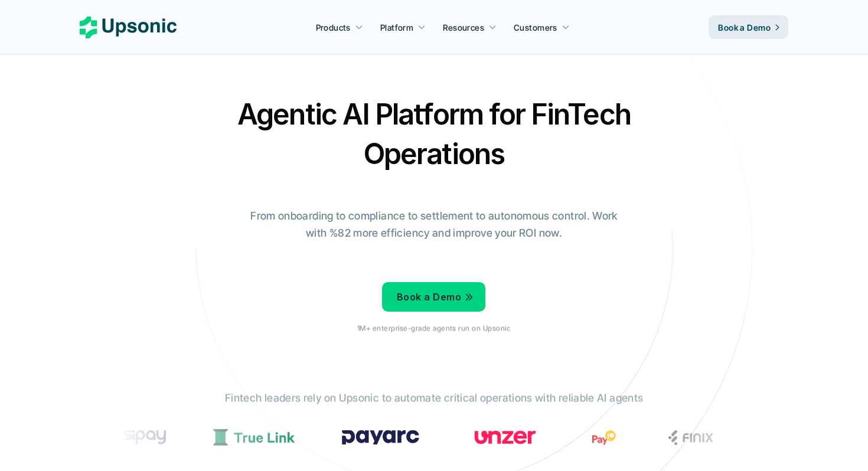 Image resolution: width=868 pixels, height=471 pixels. Describe the element at coordinates (340, 27) in the screenshot. I see `a: Products` at that location.